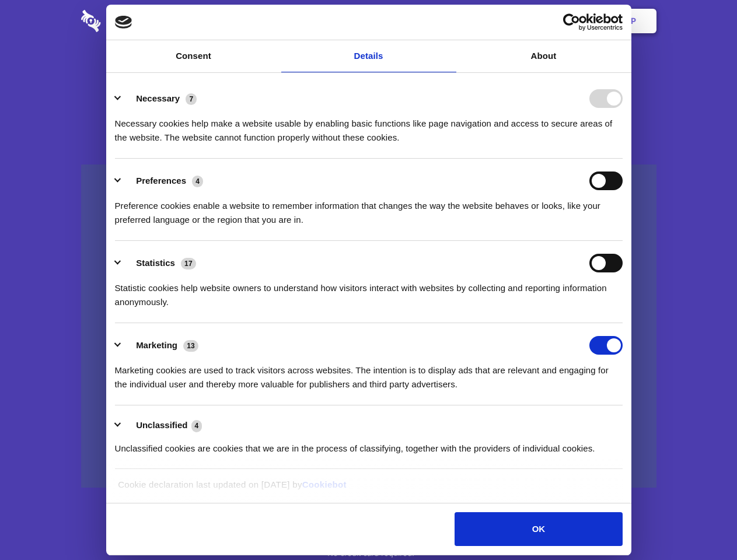 The width and height of the screenshot is (737, 560). I want to click on a: About, so click(544, 56).